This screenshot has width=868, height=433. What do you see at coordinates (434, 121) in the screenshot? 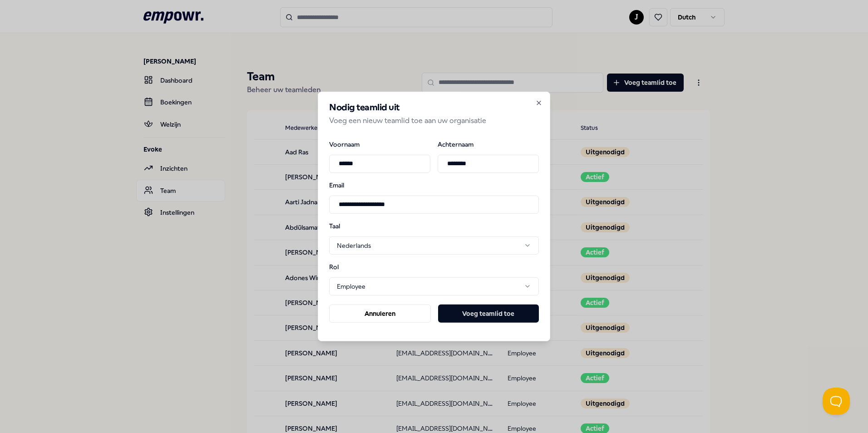
I see `p: Voeg een nieuw teamlid toe aan uw organisatie` at bounding box center [434, 121].